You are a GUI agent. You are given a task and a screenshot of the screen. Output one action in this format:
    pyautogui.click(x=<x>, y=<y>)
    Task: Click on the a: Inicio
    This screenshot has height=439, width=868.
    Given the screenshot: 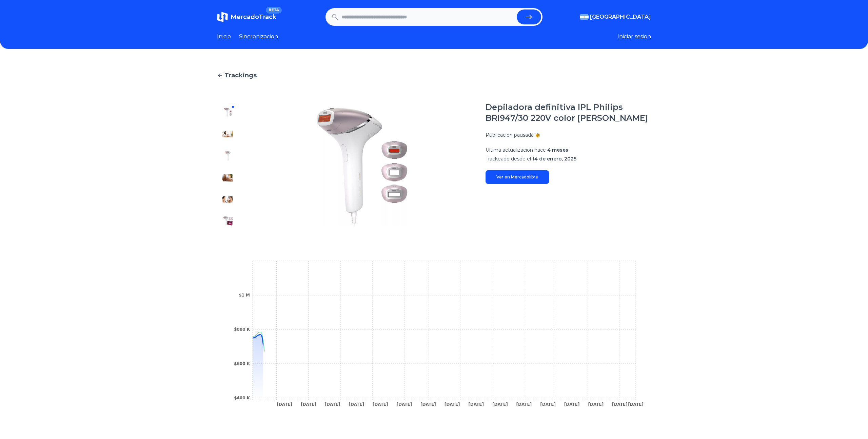 What is the action you would take?
    pyautogui.click(x=224, y=37)
    